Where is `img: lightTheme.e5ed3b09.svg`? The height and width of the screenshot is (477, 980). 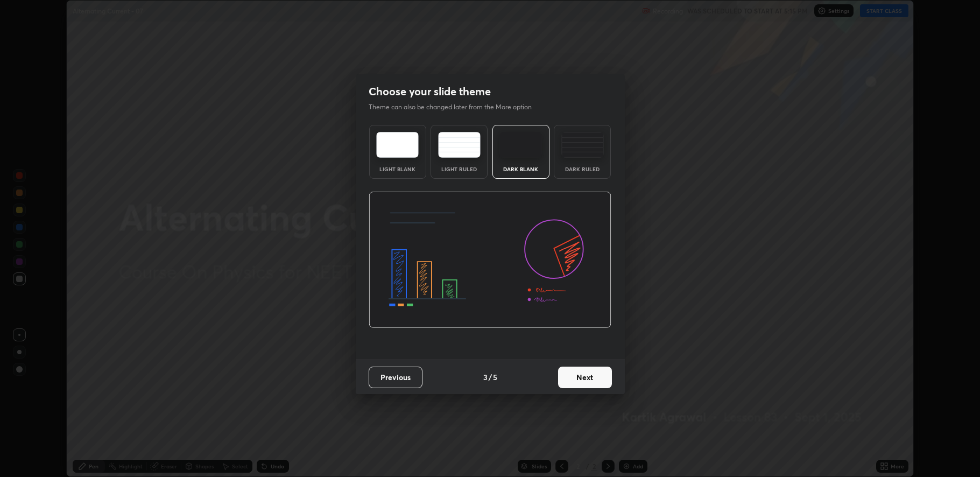 img: lightTheme.e5ed3b09.svg is located at coordinates (397, 145).